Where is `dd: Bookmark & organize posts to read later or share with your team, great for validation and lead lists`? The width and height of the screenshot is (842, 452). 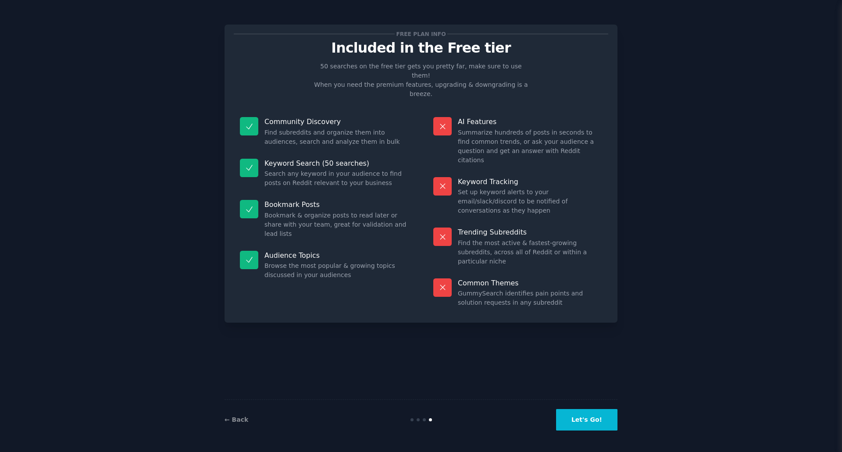
dd: Bookmark & organize posts to read later or share with your team, great for validation and lead lists is located at coordinates (336, 225).